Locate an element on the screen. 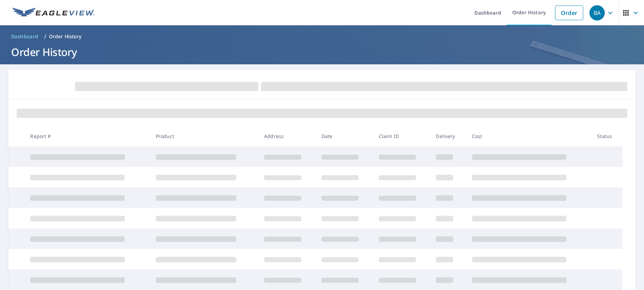  th: Date is located at coordinates (345, 136).